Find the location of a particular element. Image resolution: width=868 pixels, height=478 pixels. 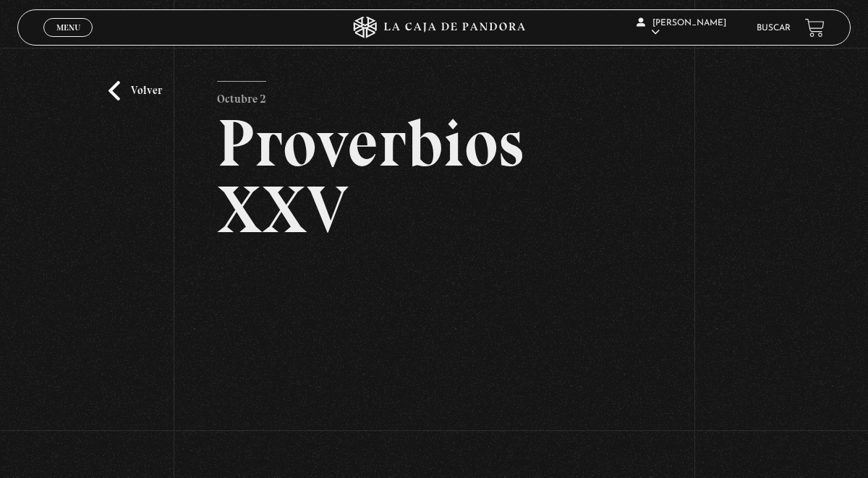

a: Buscar is located at coordinates (773, 28).